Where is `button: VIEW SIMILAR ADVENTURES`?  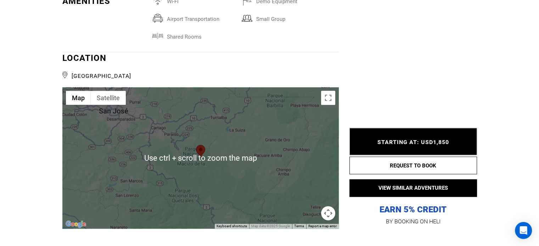
button: VIEW SIMILAR ADVENTURES is located at coordinates (413, 188).